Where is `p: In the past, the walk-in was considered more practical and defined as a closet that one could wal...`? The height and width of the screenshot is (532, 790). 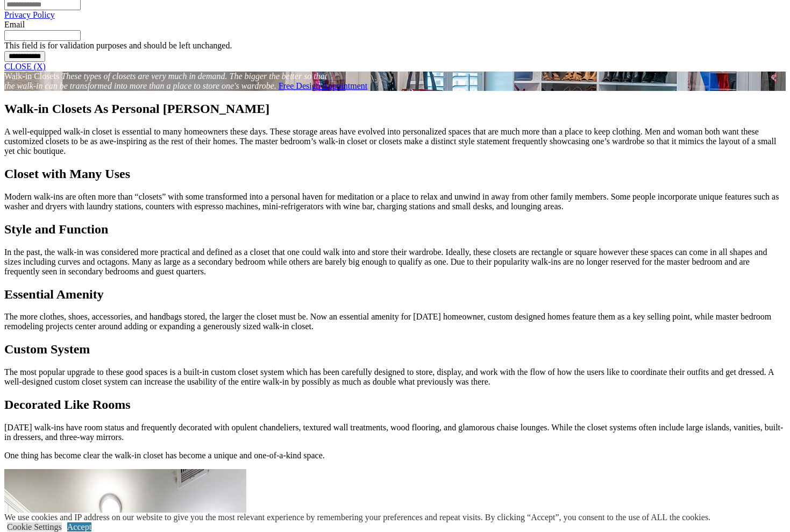
p: In the past, the walk-in was considered more practical and defined as a closet that one could wal... is located at coordinates (395, 262).